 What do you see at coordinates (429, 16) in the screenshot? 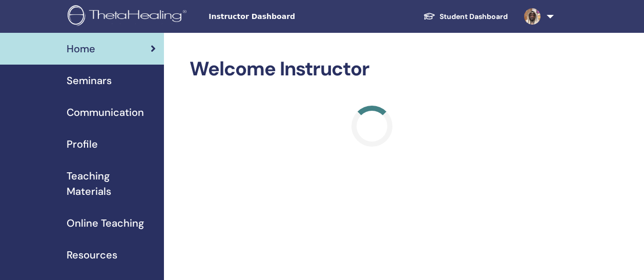
I see `img: graduation-cap-white.svg` at bounding box center [429, 16].